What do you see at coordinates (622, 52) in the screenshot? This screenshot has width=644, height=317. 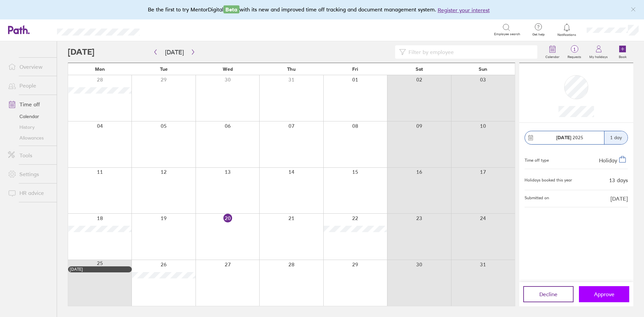 I see `a: Book` at bounding box center [622, 52].